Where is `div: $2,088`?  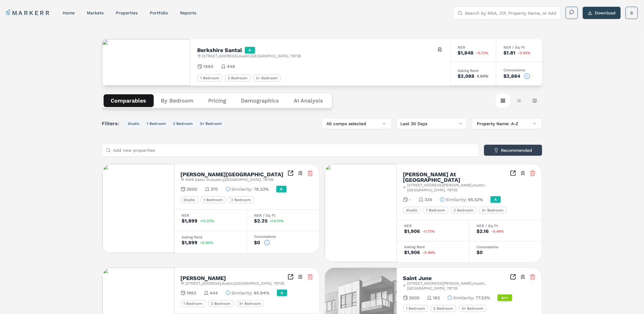
div: $2,088 is located at coordinates (466, 76).